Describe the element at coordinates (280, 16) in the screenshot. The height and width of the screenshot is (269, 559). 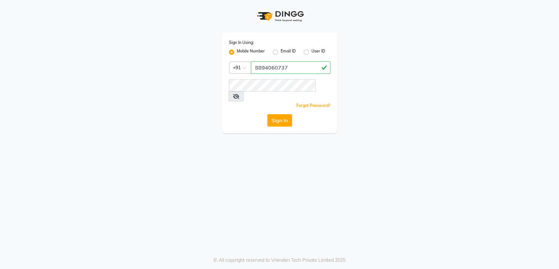
I see `img: logo1.svg` at that location.